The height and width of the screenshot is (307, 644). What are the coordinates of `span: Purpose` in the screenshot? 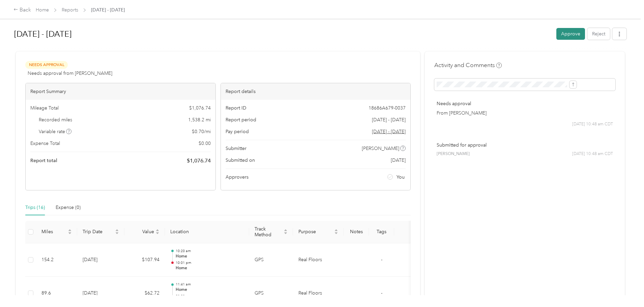 It's located at (316, 232).